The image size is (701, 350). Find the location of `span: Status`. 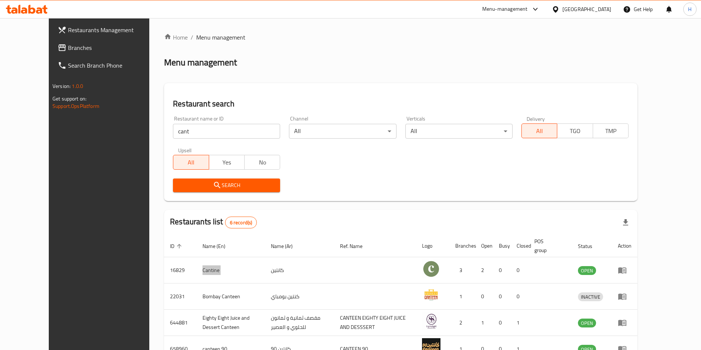

span: Status is located at coordinates (589, 246).